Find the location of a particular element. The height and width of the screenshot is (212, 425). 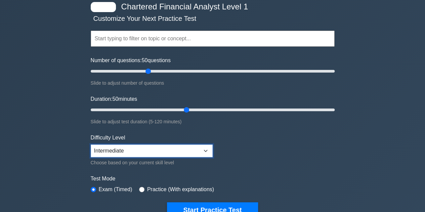

label: Exam (Timed) is located at coordinates (116, 189).